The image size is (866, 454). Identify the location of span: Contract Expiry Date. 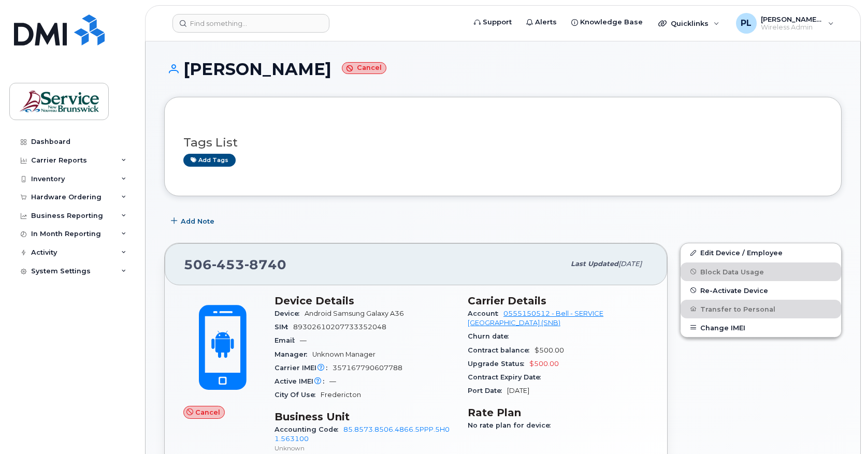
(506, 377).